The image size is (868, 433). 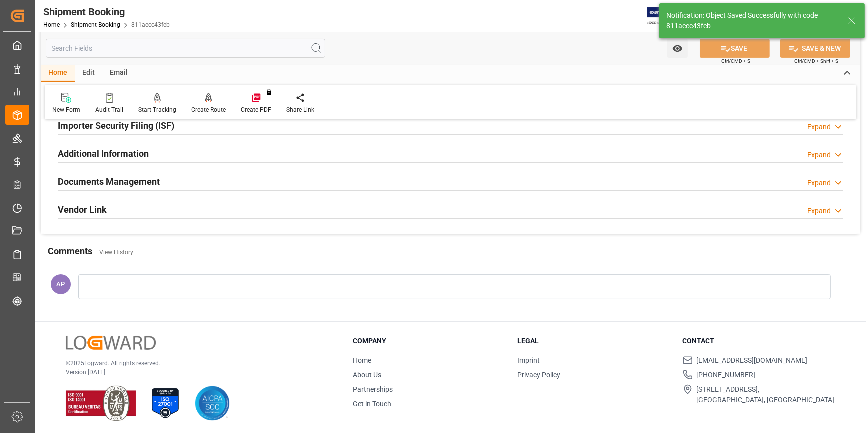 What do you see at coordinates (116, 125) in the screenshot?
I see `h2: Importer Security Filing (ISF)` at bounding box center [116, 125].